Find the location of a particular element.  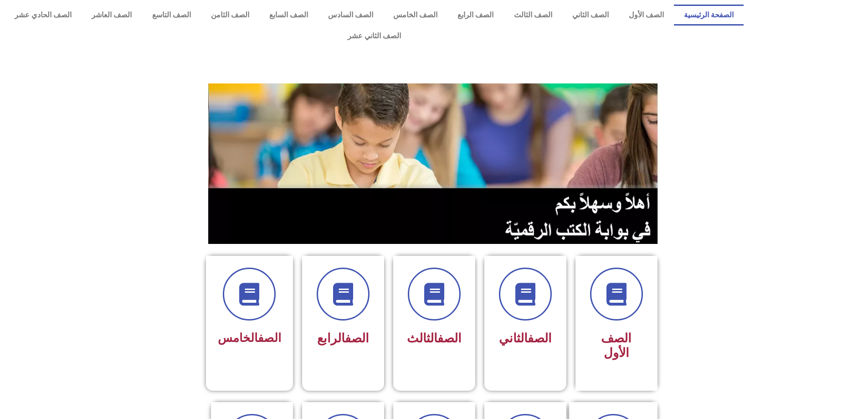

a: الصف الخامس is located at coordinates (415, 15).